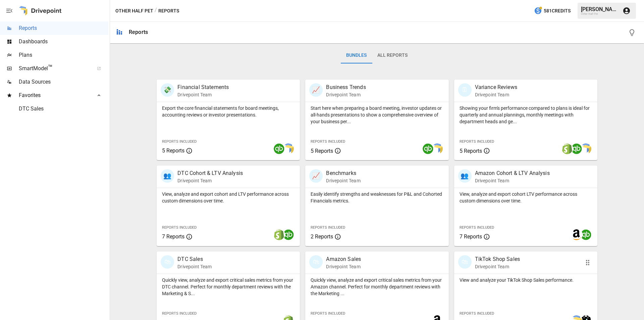 The image size is (644, 320). What do you see at coordinates (228, 287) in the screenshot?
I see `p: Quickly view, analyze and export critical sales metrics from your DTC channel. Perfect for monthl...` at bounding box center [228, 287].